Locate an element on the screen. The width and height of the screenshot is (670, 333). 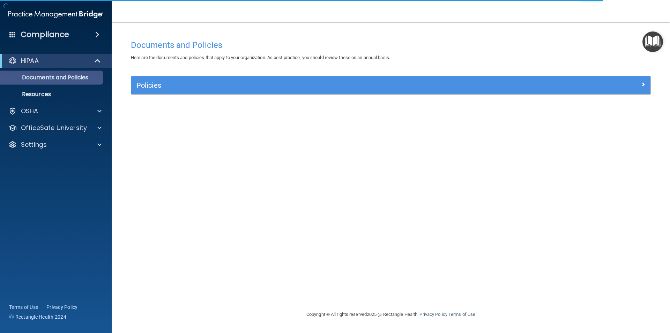
a: OSHA is located at coordinates (55, 111).